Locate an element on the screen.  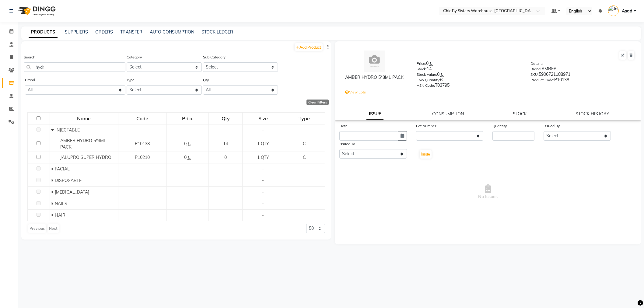
div: Type is located at coordinates (304, 118).